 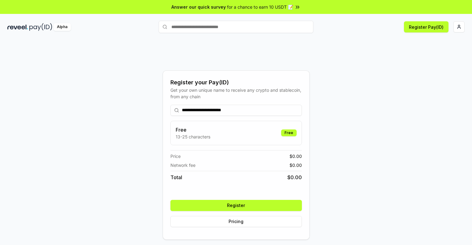 What do you see at coordinates (260, 7) in the screenshot?
I see `span: for a chance to earn 10 USDT 📝` at bounding box center [260, 7].